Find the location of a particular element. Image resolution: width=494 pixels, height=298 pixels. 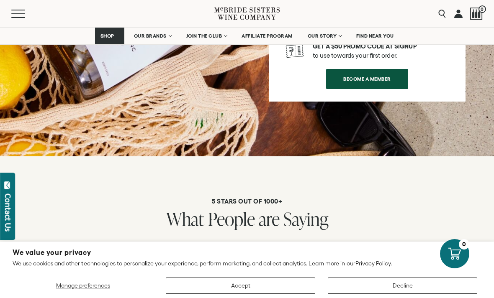

strong: GET A $50 PROMO CODE AT SIGNUP is located at coordinates (364, 46).